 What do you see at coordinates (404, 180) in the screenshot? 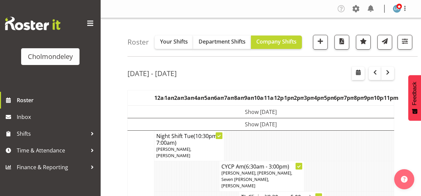
I see `img: help-xxl-2.png` at bounding box center [404, 180].